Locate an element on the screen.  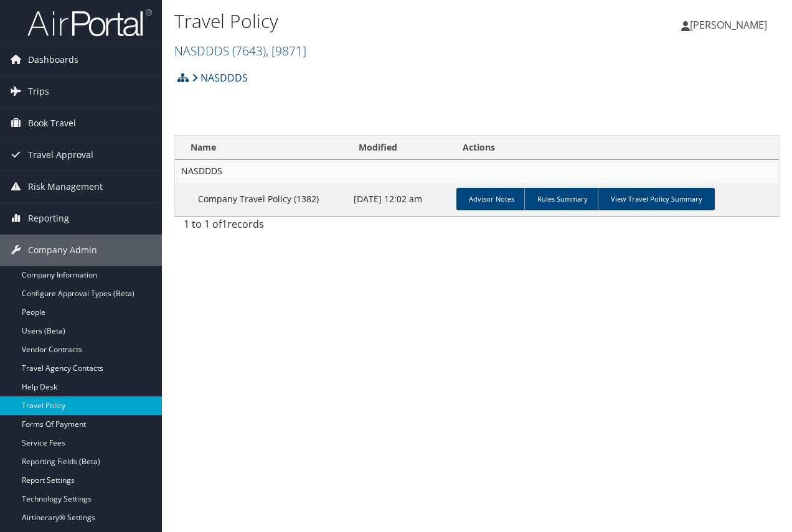
span: Dashboards is located at coordinates (53, 60).